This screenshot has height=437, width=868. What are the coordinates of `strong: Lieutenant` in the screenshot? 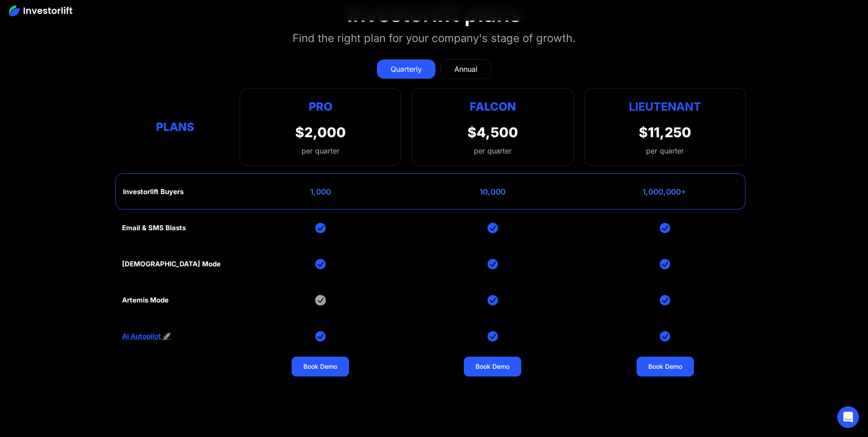 It's located at (665, 107).